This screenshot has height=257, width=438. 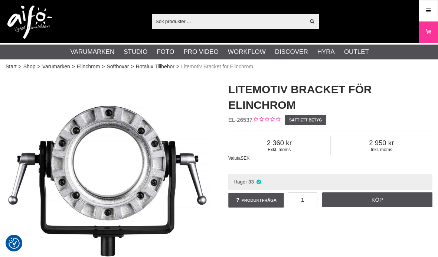 I want to click on i: I lager, so click(x=259, y=181).